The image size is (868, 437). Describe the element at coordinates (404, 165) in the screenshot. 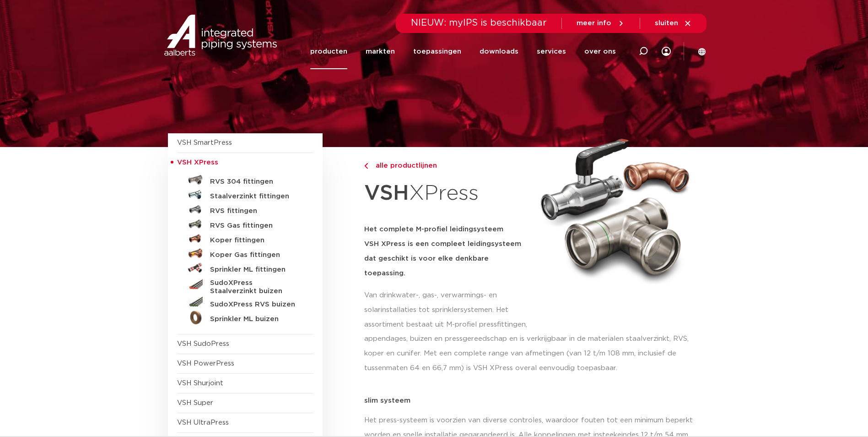

I see `span: alle productlijnen` at that location.